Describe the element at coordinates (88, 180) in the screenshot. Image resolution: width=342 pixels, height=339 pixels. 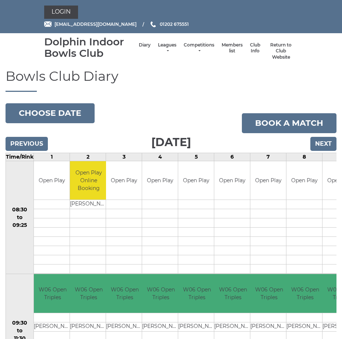
I see `td: Open Play Online Booking` at that location.